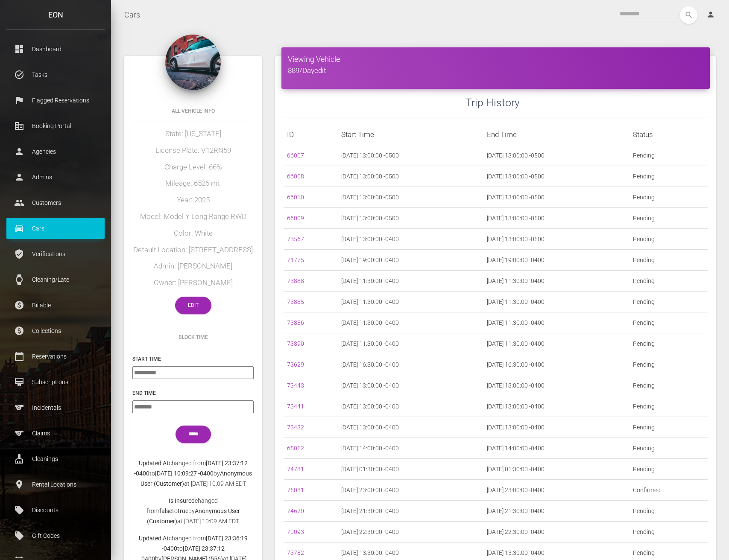  Describe the element at coordinates (296, 155) in the screenshot. I see `a: 66007` at that location.